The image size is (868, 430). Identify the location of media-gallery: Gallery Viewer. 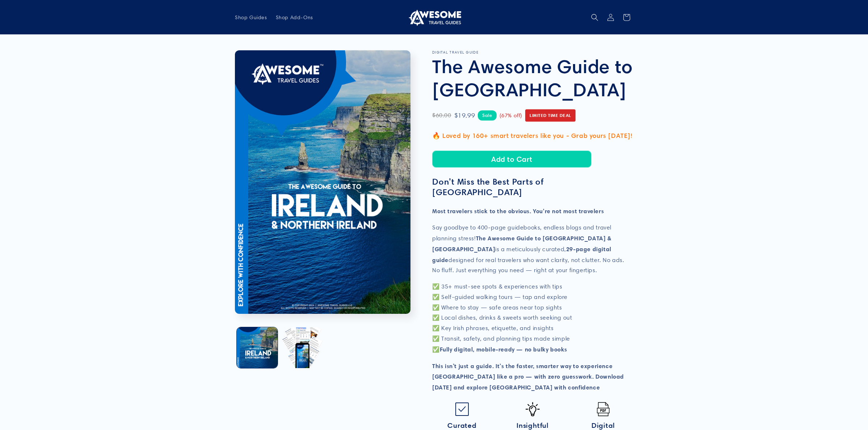
(324, 210).